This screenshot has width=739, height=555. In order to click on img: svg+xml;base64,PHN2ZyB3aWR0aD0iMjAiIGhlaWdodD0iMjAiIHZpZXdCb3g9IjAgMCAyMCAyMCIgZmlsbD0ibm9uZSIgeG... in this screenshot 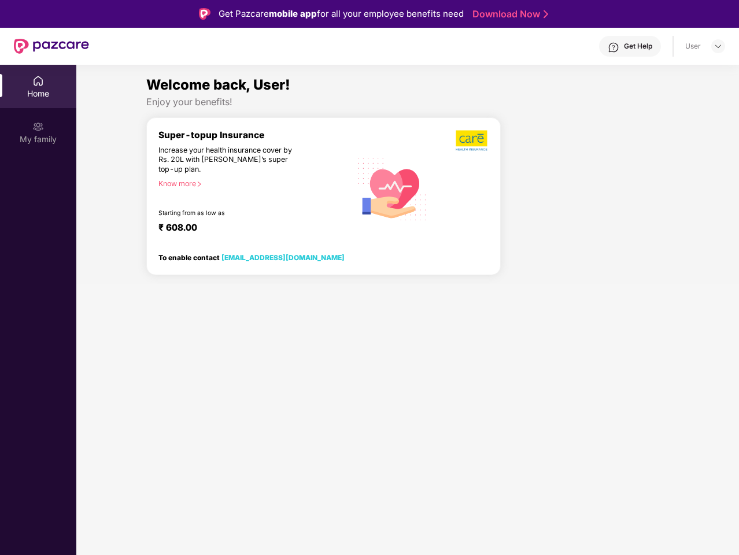, I will do `click(38, 127)`.